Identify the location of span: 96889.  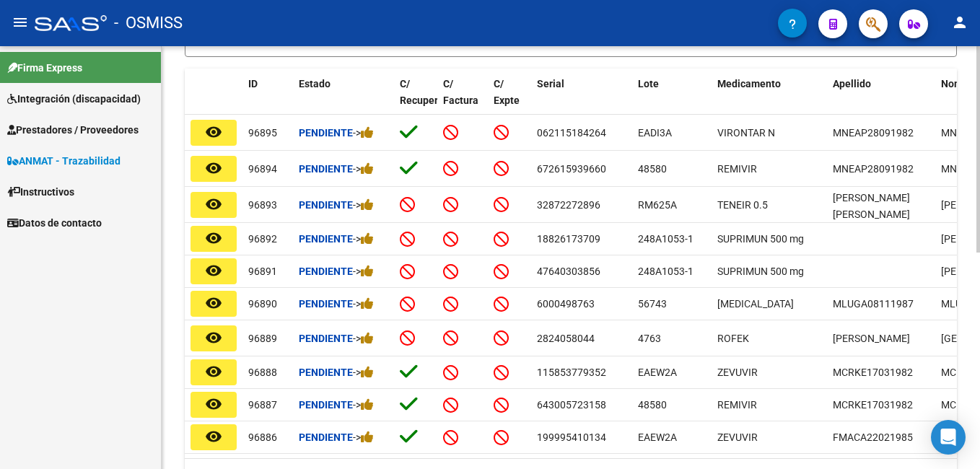
(263, 339).